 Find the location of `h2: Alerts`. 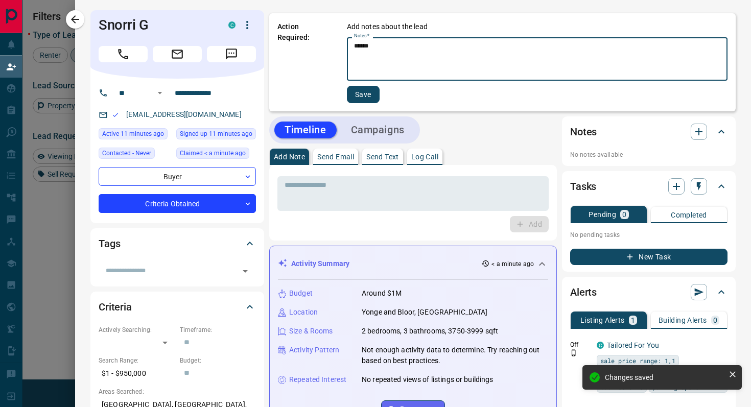

h2: Alerts is located at coordinates (583, 292).